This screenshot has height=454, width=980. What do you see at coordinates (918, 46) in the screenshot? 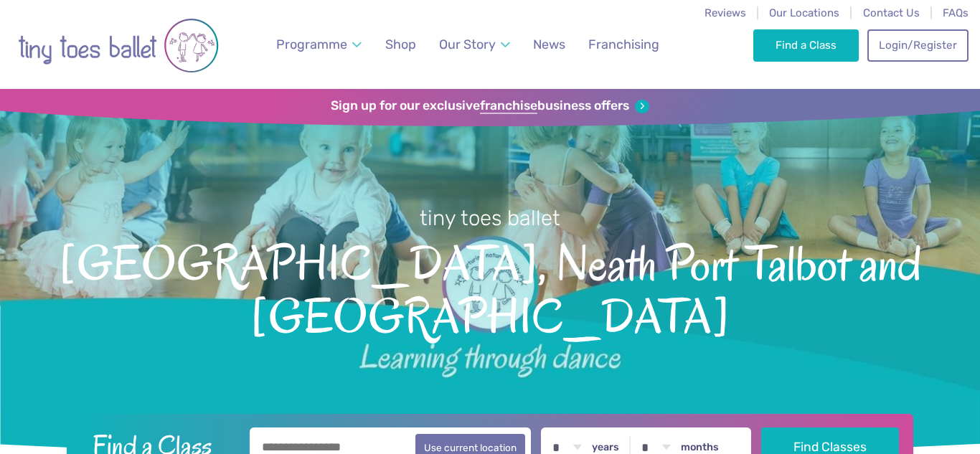
I see `a: Login/Register` at bounding box center [918, 46].